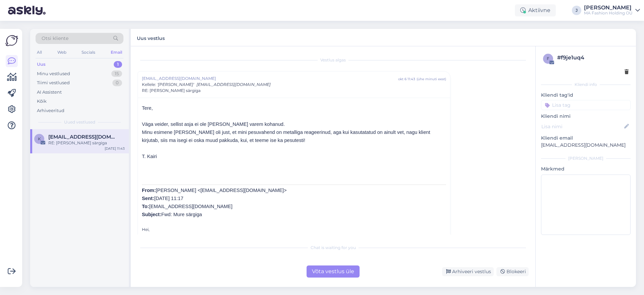  What do you see at coordinates (117, 74) in the screenshot?
I see `div: 15` at bounding box center [117, 74].